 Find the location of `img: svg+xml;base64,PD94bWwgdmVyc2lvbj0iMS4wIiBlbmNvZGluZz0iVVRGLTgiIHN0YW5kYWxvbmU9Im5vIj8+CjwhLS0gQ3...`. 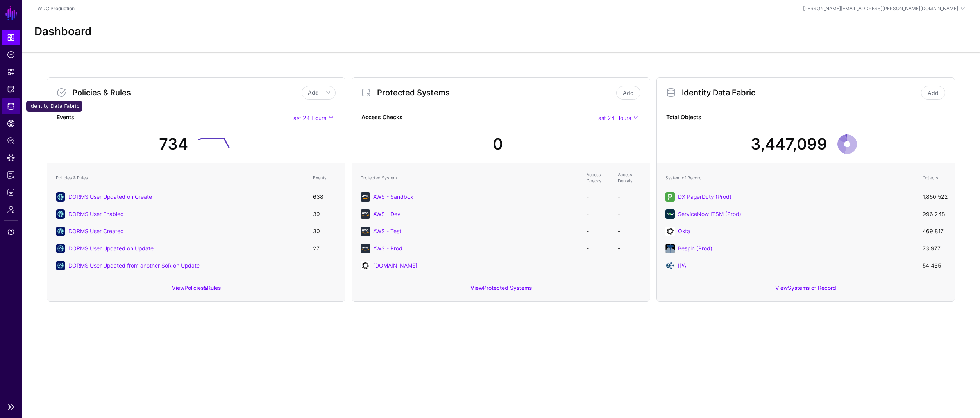

img: svg+xml;base64,PD94bWwgdmVyc2lvbj0iMS4wIiBlbmNvZGluZz0iVVRGLTgiIHN0YW5kYWxvbmU9Im5vIj8+CjwhLS0gQ3... is located at coordinates (670, 266).